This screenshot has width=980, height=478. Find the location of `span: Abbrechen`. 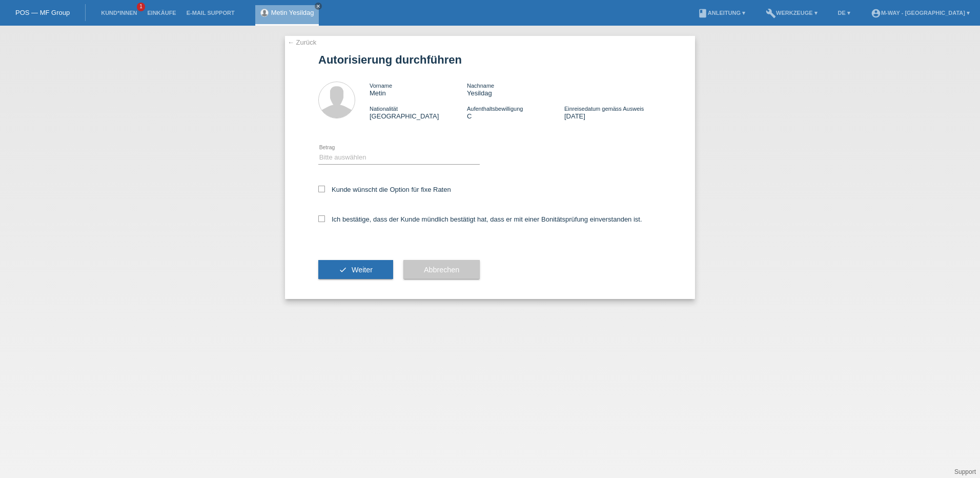

span: Abbrechen is located at coordinates (441, 269).